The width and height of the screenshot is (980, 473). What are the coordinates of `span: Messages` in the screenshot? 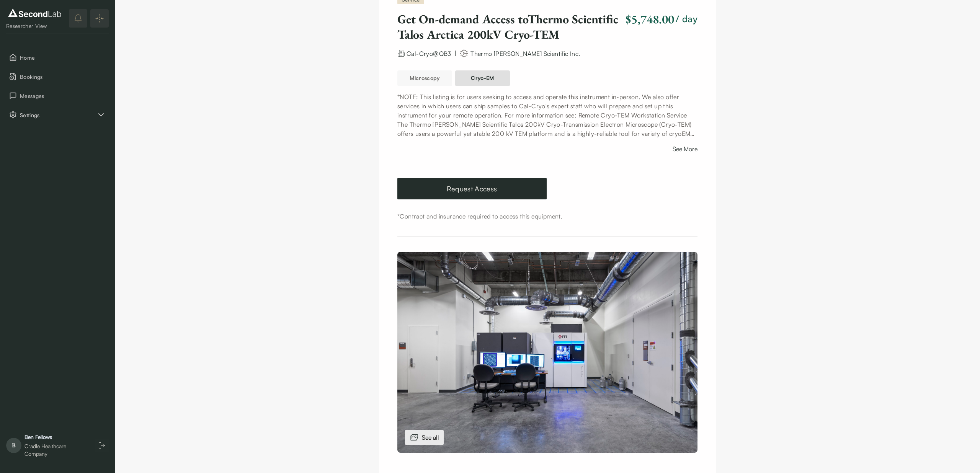 It's located at (63, 96).